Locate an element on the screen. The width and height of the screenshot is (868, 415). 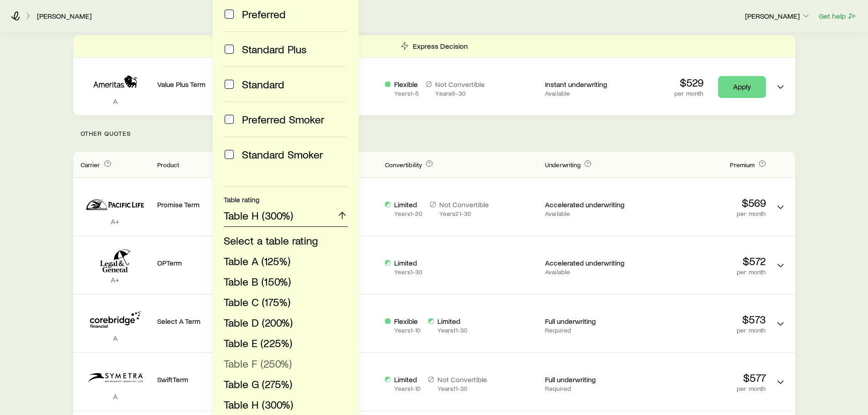
p: Years 6 - 30 is located at coordinates (460, 93).